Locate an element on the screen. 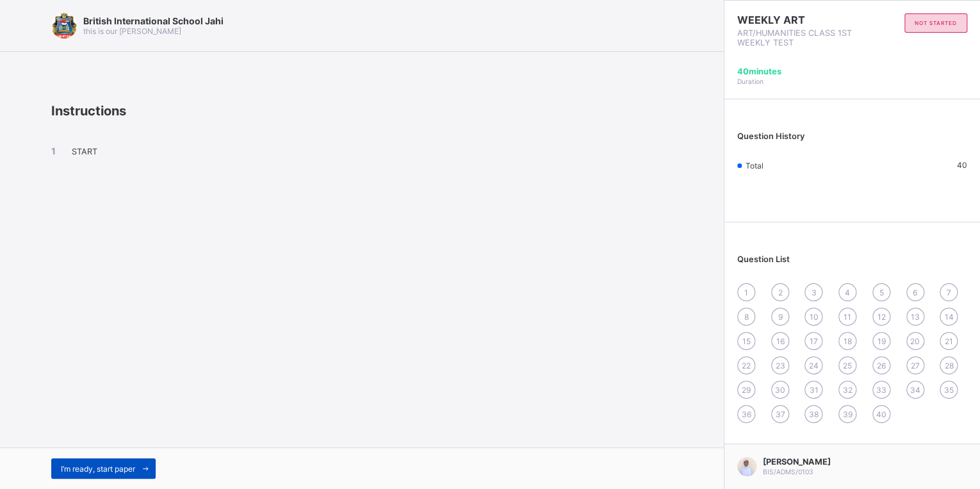  span: 25 is located at coordinates (848, 365).